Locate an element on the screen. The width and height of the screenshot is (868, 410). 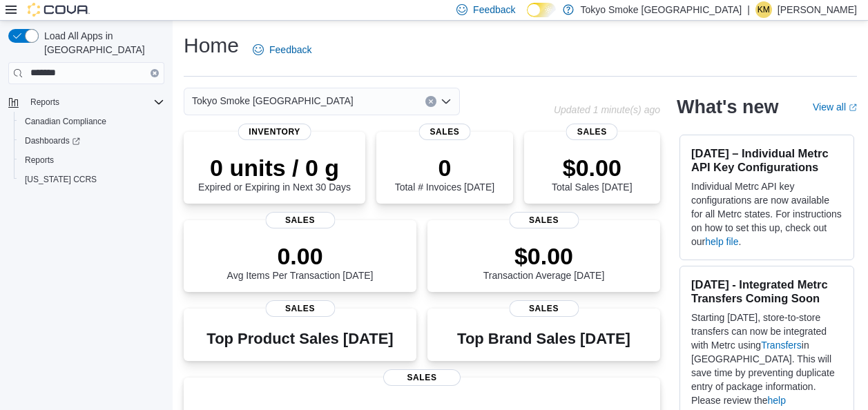
a: Canadian Compliance is located at coordinates (66, 122).